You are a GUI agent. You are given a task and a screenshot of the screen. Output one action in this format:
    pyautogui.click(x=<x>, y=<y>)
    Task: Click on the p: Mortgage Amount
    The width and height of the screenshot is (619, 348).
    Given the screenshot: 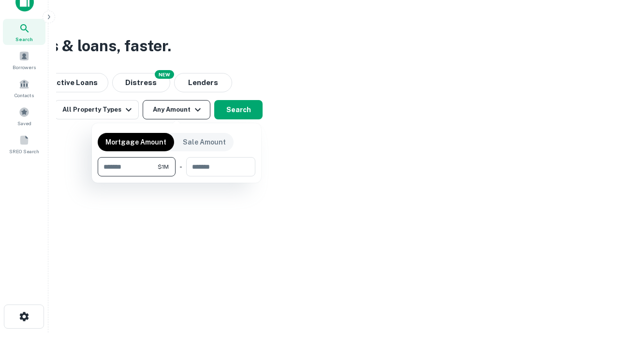 What is the action you would take?
    pyautogui.click(x=136, y=142)
    